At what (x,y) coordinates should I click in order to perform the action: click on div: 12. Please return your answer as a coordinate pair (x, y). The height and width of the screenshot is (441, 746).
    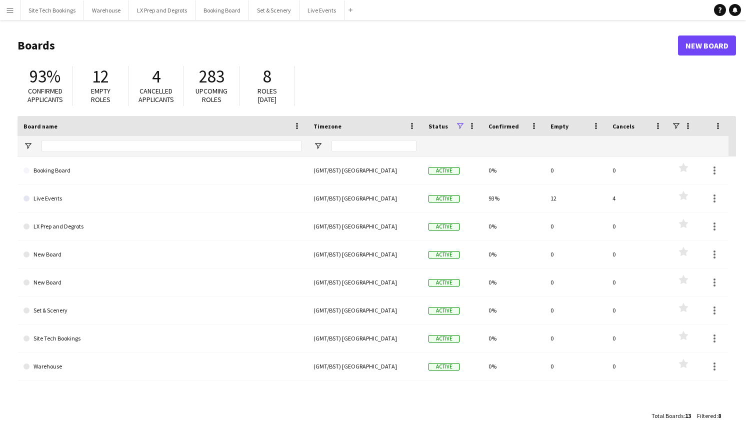
    Looking at the image, I should click on (575, 198).